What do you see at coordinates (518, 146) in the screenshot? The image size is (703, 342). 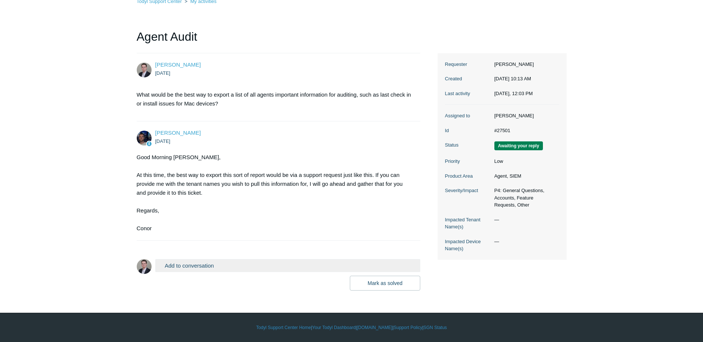 I see `span: We are waiting for you to respond` at bounding box center [518, 146].